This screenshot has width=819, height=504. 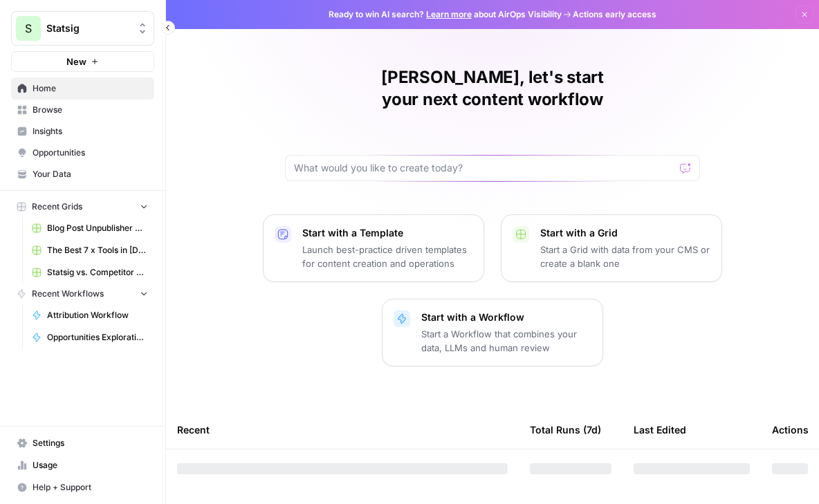 I want to click on span: Recent Grids, so click(x=56, y=206).